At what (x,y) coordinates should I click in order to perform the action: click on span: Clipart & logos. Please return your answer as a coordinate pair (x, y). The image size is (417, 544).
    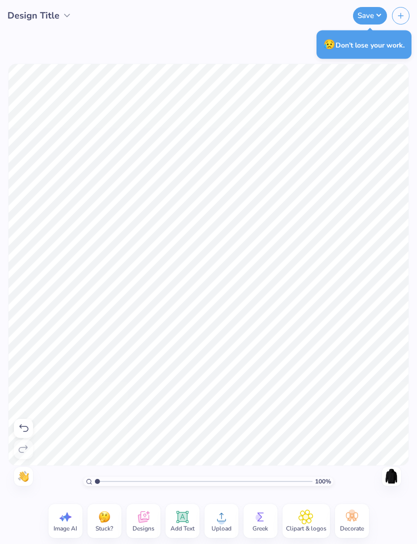
    Looking at the image, I should click on (306, 528).